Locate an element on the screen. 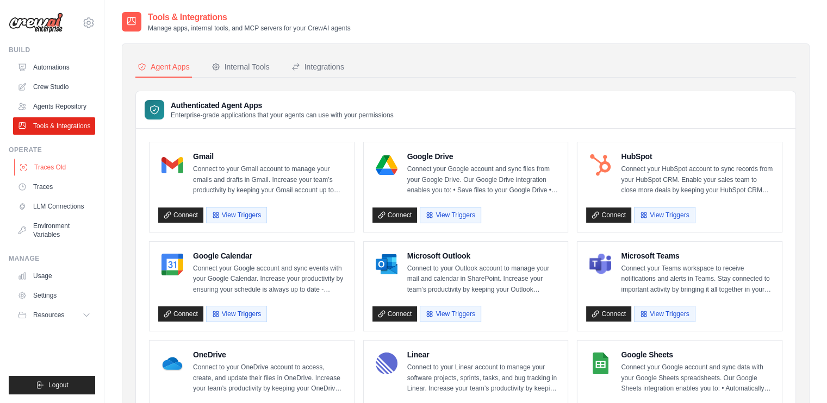 The width and height of the screenshot is (827, 403). a: Agents Repository is located at coordinates (54, 107).